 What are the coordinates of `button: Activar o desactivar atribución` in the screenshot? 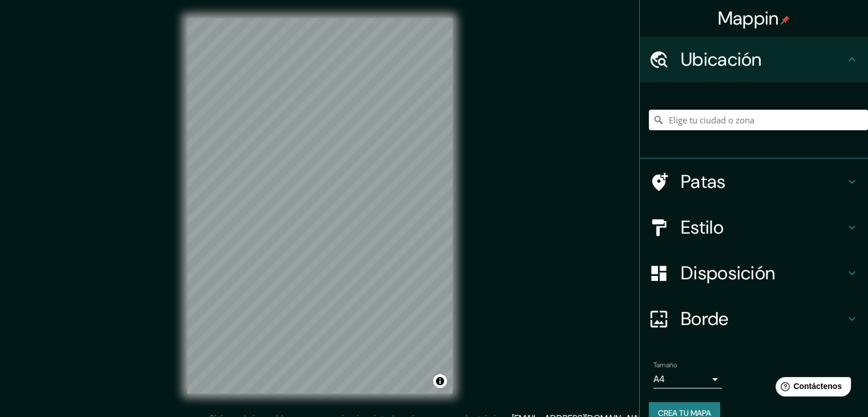 It's located at (440, 381).